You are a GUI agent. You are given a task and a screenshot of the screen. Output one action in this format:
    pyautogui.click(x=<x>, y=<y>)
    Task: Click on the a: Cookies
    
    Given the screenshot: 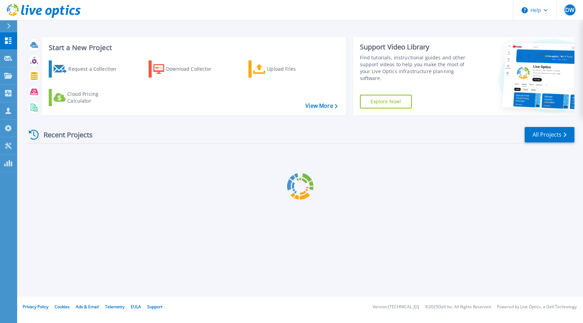 What is the action you would take?
    pyautogui.click(x=62, y=306)
    